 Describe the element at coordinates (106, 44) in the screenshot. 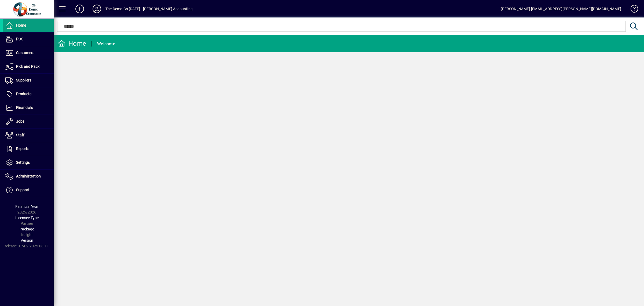

I see `div: Welcome` at that location.